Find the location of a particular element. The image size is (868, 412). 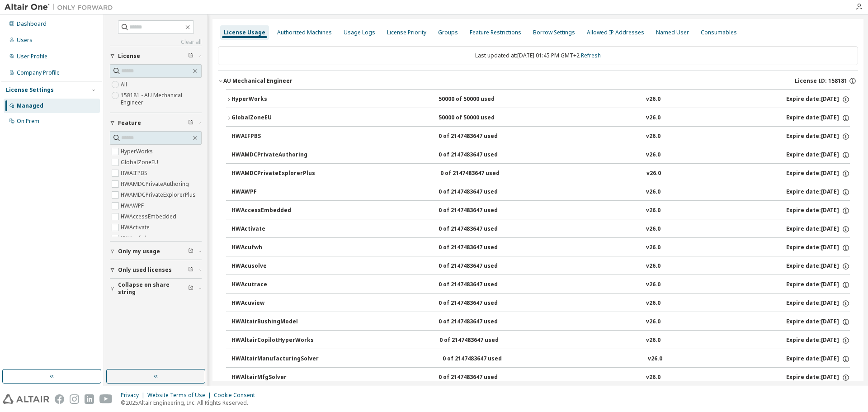

label: All is located at coordinates (125, 85).